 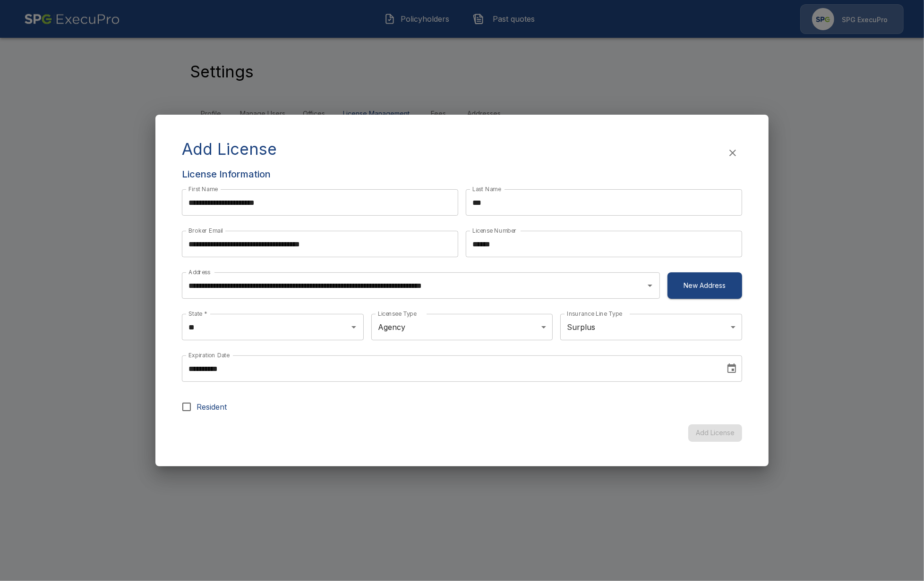 What do you see at coordinates (200, 272) in the screenshot?
I see `label: Address` at bounding box center [200, 272].